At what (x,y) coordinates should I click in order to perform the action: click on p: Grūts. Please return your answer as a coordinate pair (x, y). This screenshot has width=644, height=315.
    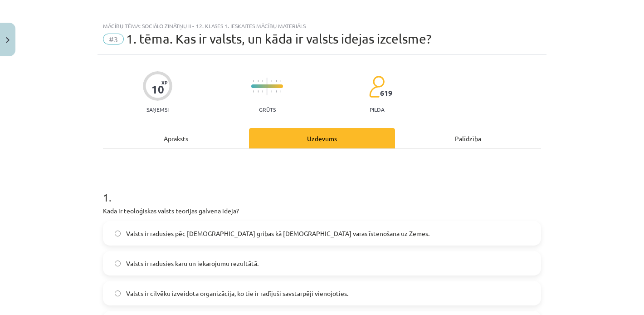
    Looking at the image, I should click on (267, 109).